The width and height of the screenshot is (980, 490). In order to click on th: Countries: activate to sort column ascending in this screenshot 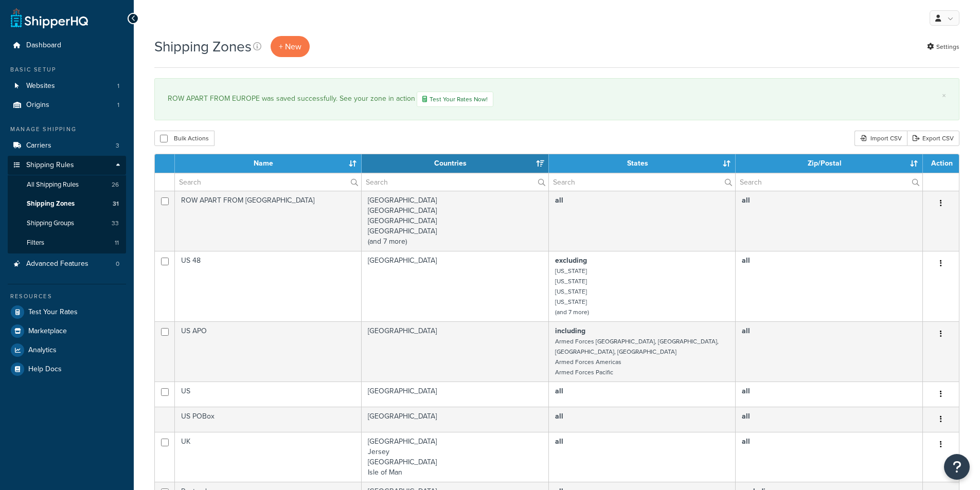, I will do `click(455, 163)`.